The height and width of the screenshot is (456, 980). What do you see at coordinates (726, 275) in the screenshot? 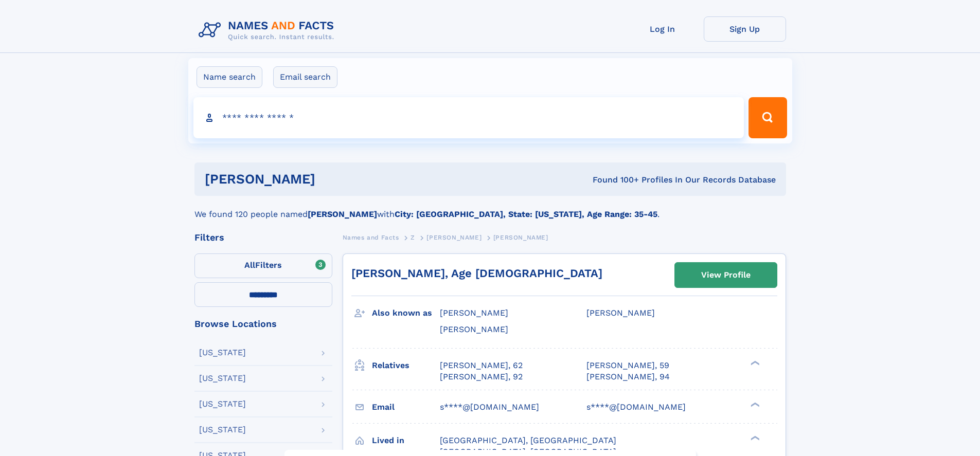
I see `div: View Profile` at bounding box center [726, 275].